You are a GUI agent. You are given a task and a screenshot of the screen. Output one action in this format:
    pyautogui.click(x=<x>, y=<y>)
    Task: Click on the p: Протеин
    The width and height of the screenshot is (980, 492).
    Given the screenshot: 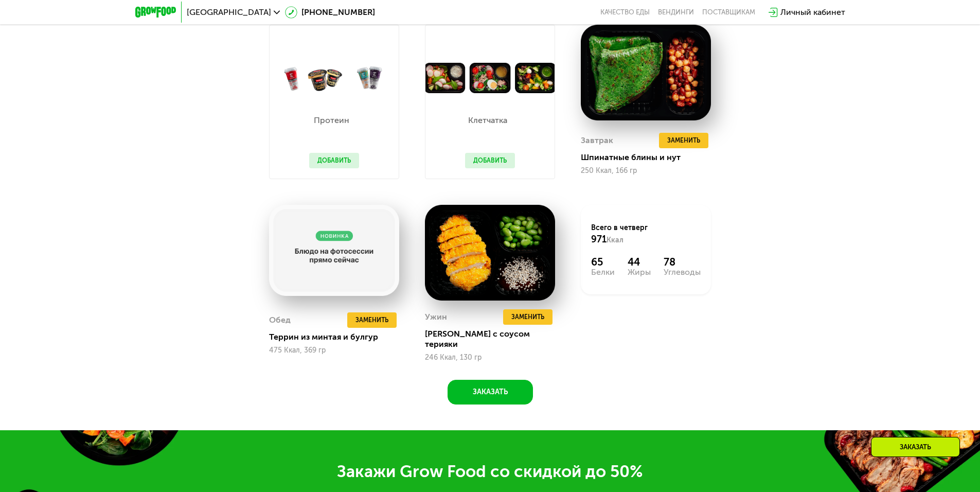 What is the action you would take?
    pyautogui.click(x=332, y=120)
    